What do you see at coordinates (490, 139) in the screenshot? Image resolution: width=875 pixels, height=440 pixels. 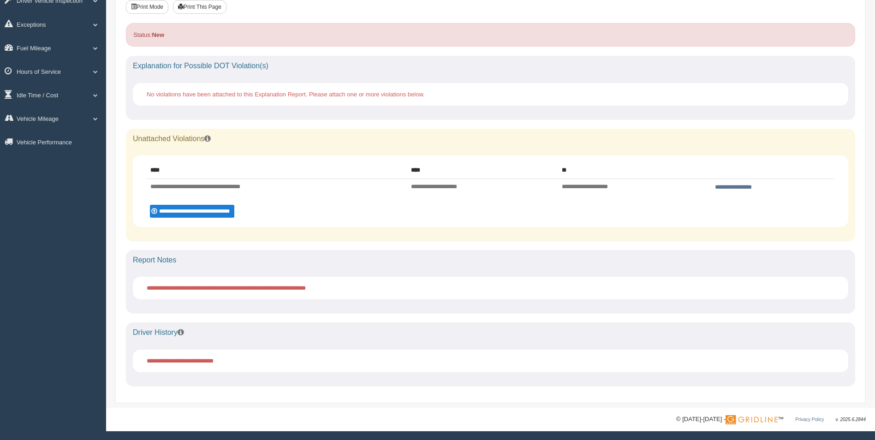 I see `div: Unattached Violations` at bounding box center [490, 139].